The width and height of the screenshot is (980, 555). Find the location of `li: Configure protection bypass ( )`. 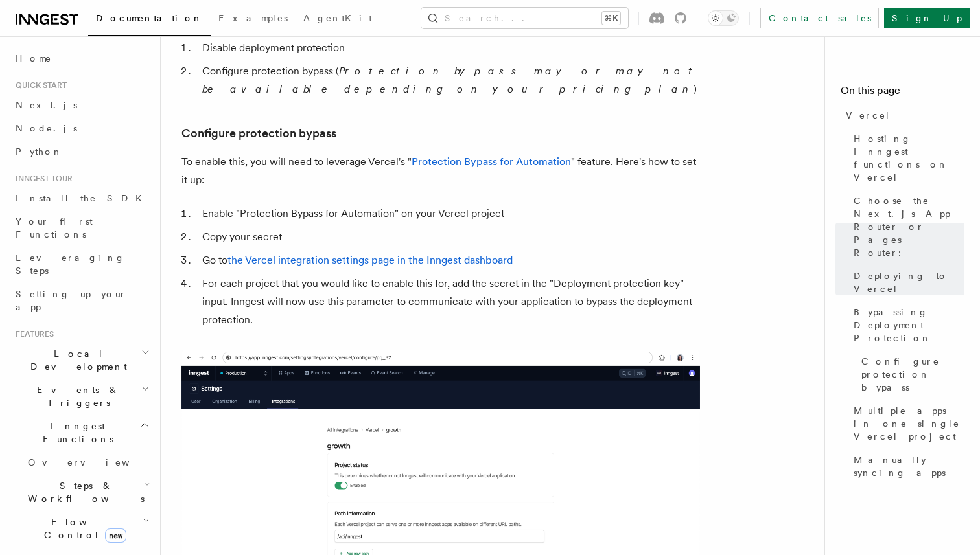

li: Configure protection bypass ( ) is located at coordinates (449, 81).